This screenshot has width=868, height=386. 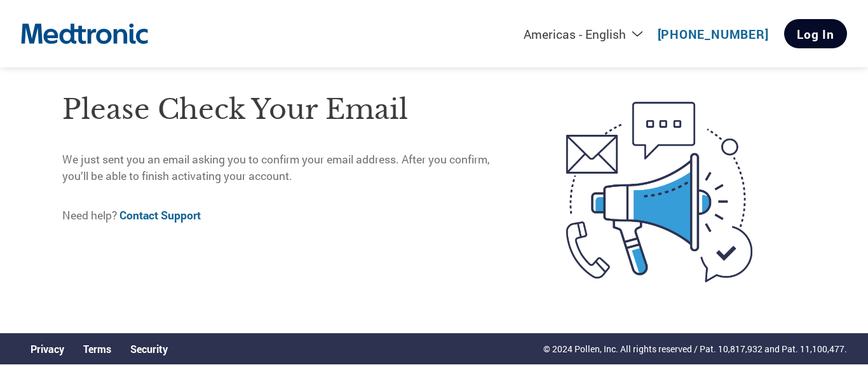 What do you see at coordinates (659, 192) in the screenshot?
I see `img: open-email` at bounding box center [659, 192].